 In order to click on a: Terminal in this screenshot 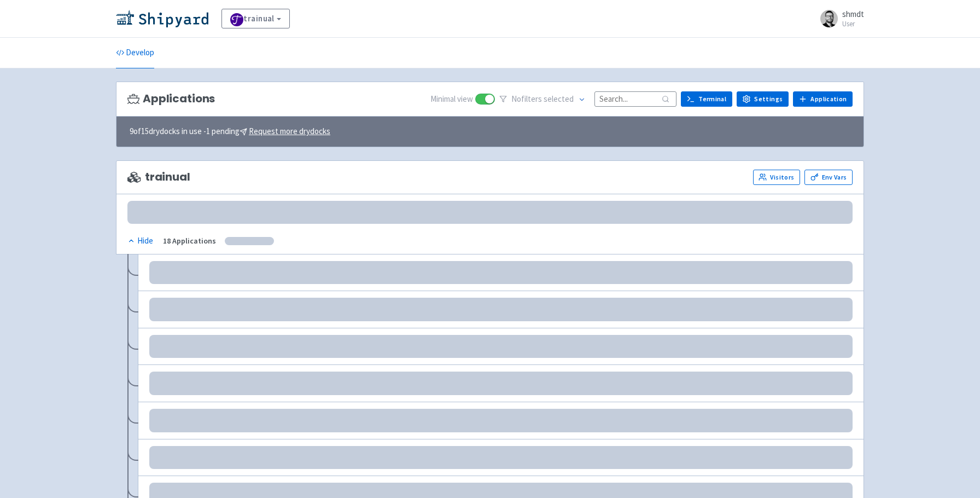, I will do `click(707, 99)`.